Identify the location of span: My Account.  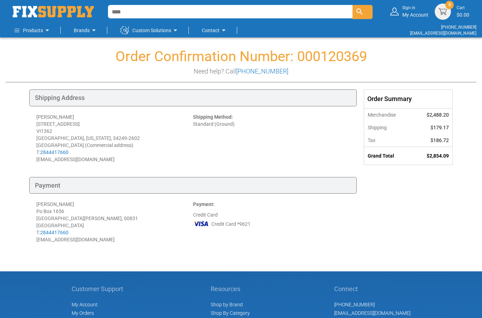
(85, 304).